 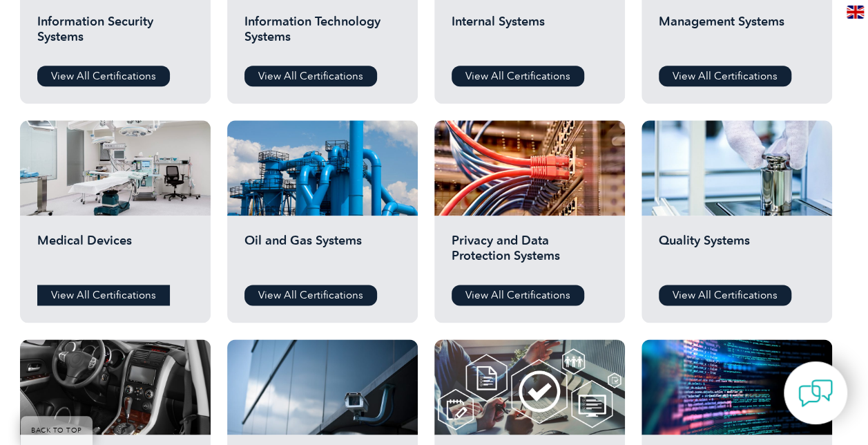 What do you see at coordinates (816, 393) in the screenshot?
I see `img: contact-chat.png` at bounding box center [816, 393].